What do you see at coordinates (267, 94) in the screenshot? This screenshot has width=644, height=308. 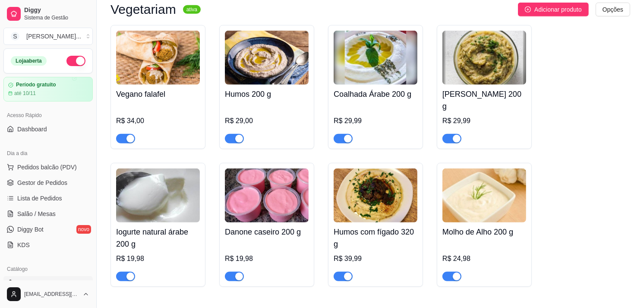 I see `h4: Humos 200 g` at bounding box center [267, 94].